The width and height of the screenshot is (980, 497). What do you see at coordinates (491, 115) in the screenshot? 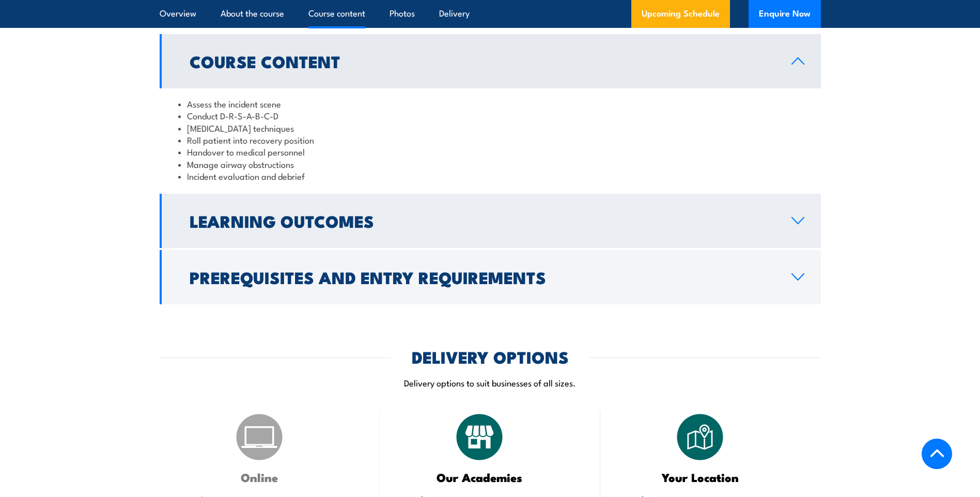
I see `li: Conduct D-R-S-A-B-C-D` at bounding box center [491, 115].